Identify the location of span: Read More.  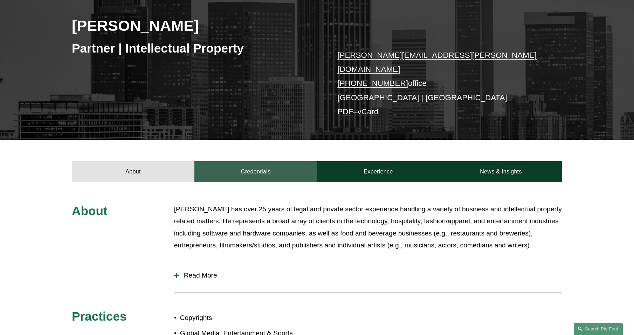
(371, 275).